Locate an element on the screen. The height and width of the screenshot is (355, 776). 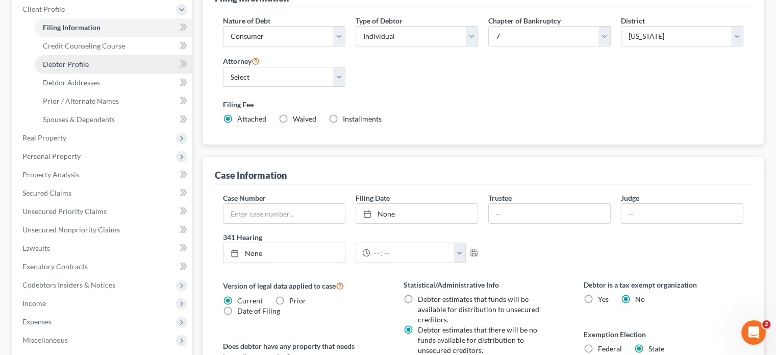
span: Debtor Profile is located at coordinates (66, 64).